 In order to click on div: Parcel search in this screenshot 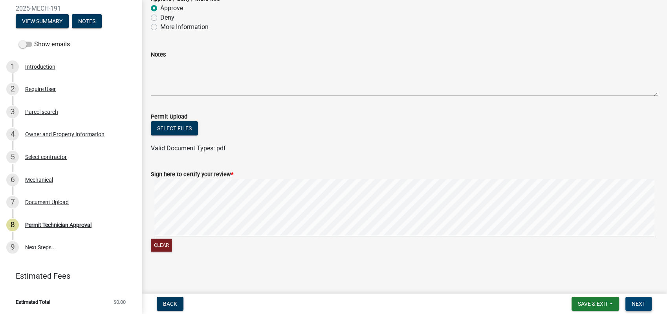, I will do `click(42, 112)`.